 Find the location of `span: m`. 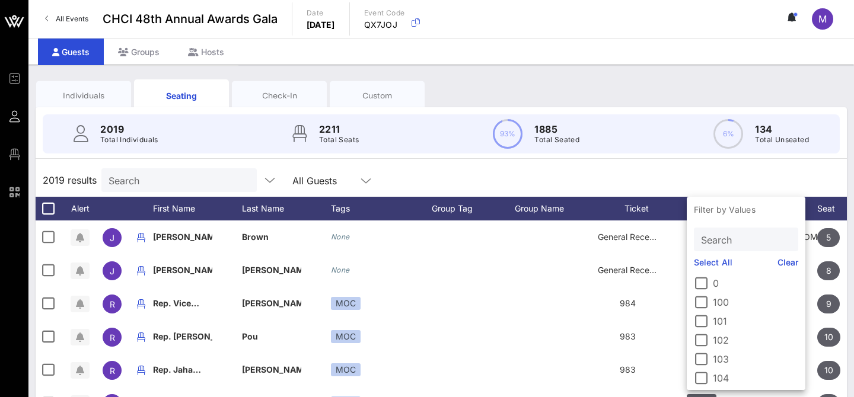

span: m is located at coordinates (822, 19).